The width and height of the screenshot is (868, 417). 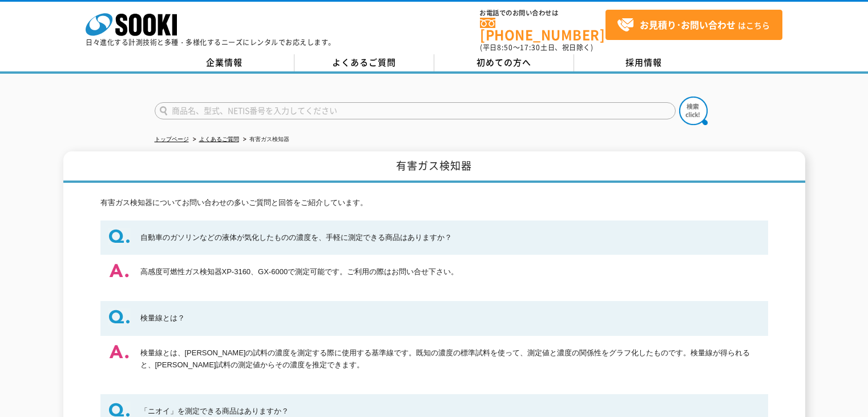 I want to click on p: 日々進化する計測技術と多種・多様化するニーズにレンタルでお応えします。, so click(x=211, y=42).